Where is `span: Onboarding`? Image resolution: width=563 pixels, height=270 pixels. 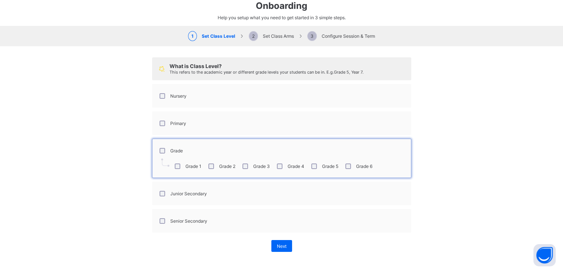 span: Onboarding is located at coordinates (281, 6).